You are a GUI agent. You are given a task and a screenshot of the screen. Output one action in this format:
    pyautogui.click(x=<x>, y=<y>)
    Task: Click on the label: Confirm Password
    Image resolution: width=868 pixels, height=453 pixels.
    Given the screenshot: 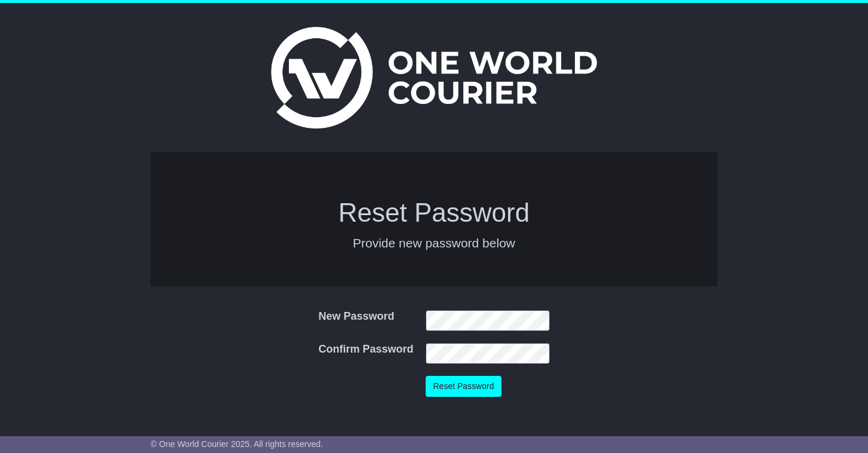 What is the action you would take?
    pyautogui.click(x=365, y=349)
    